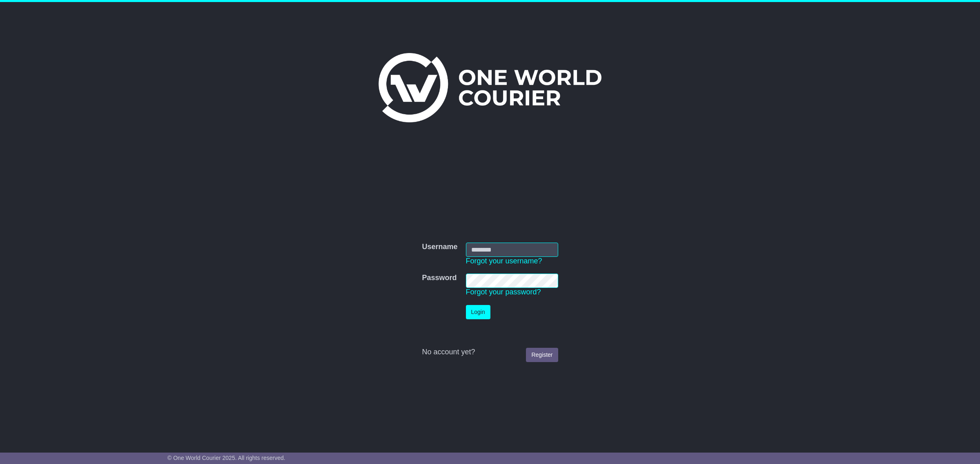 This screenshot has width=980, height=464. I want to click on a: Forgot your username?, so click(504, 261).